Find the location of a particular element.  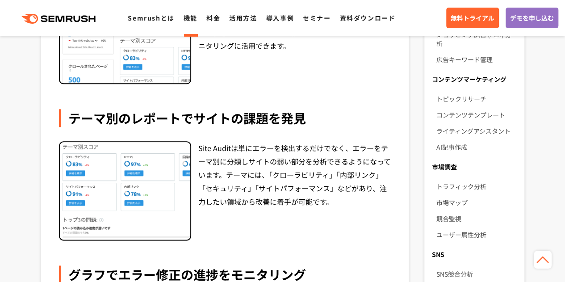

div: SNS is located at coordinates (474, 254).